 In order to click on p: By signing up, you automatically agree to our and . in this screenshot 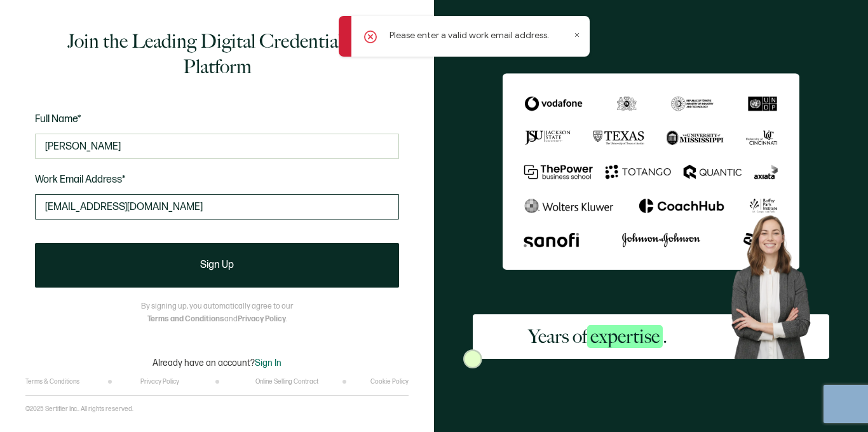, I will do `click(217, 312)`.